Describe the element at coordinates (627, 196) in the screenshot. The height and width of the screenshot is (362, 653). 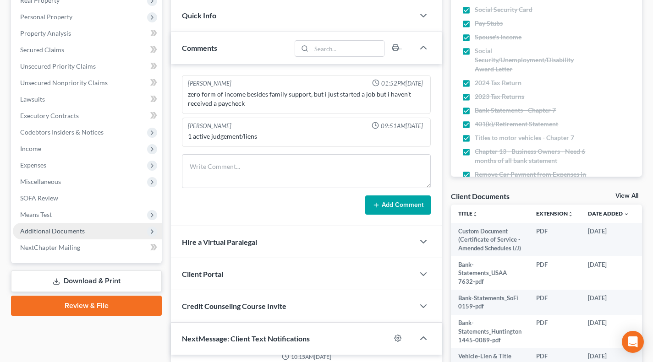
I see `a: View All` at that location.